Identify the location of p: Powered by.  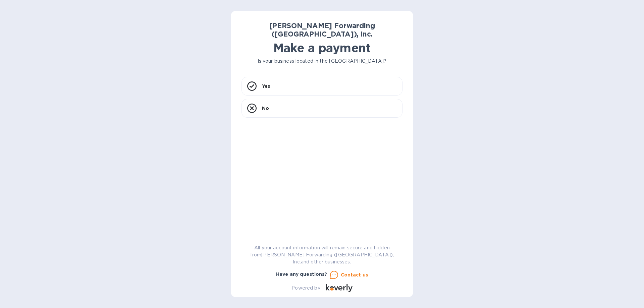
(306, 288).